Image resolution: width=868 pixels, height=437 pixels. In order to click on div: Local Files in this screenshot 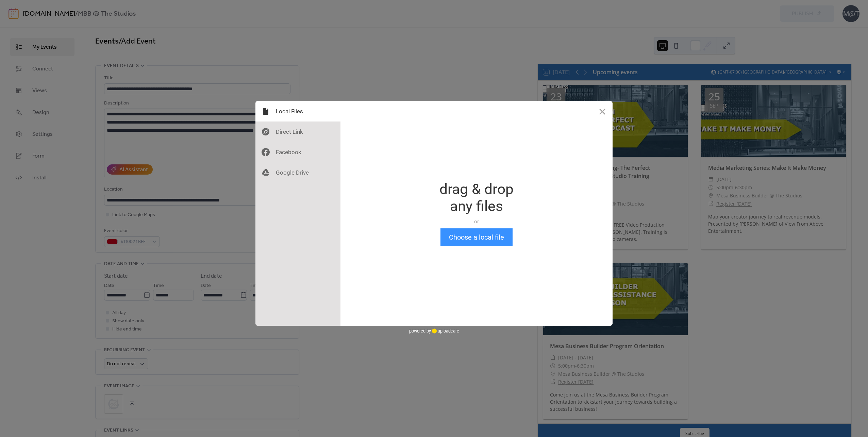, I will do `click(298, 111)`.